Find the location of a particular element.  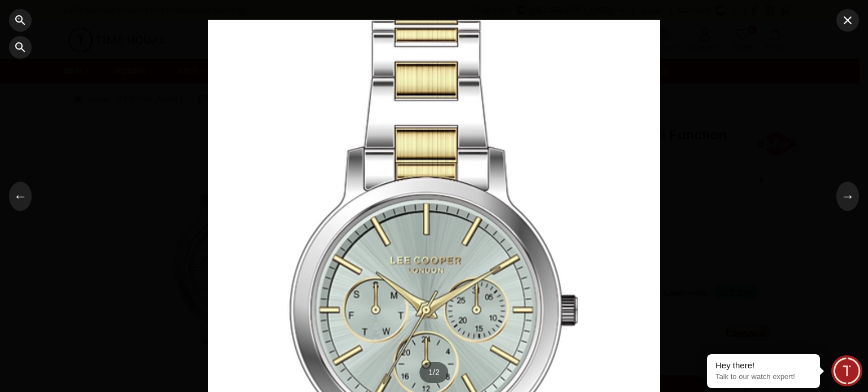

div: Chat Widget is located at coordinates (846, 371).